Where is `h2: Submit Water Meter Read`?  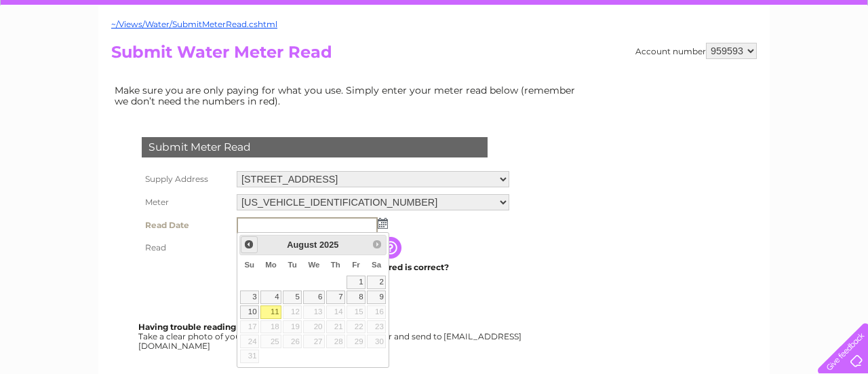 h2: Submit Water Meter Read is located at coordinates (434, 56).